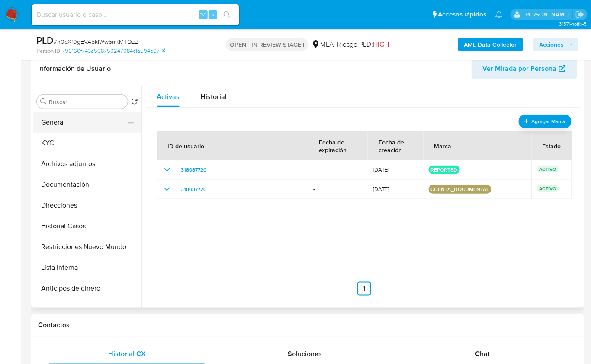 The image size is (591, 364). Describe the element at coordinates (520, 69) in the screenshot. I see `span: Ver Mirada por Persona` at that location.